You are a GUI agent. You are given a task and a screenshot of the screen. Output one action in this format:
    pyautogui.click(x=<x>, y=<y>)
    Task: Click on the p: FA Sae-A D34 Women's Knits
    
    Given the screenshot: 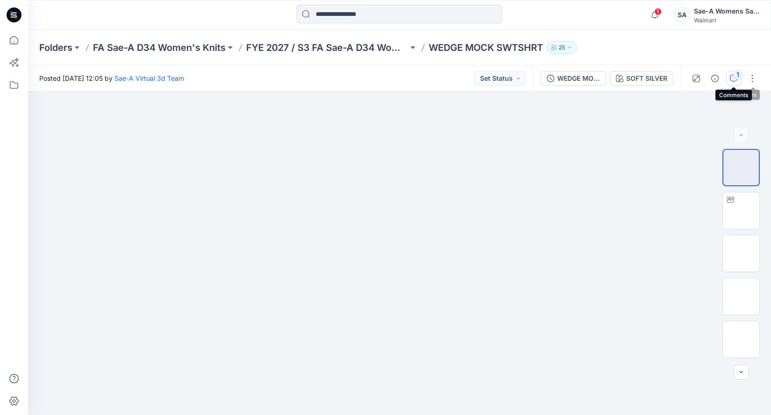 What is the action you would take?
    pyautogui.click(x=159, y=48)
    